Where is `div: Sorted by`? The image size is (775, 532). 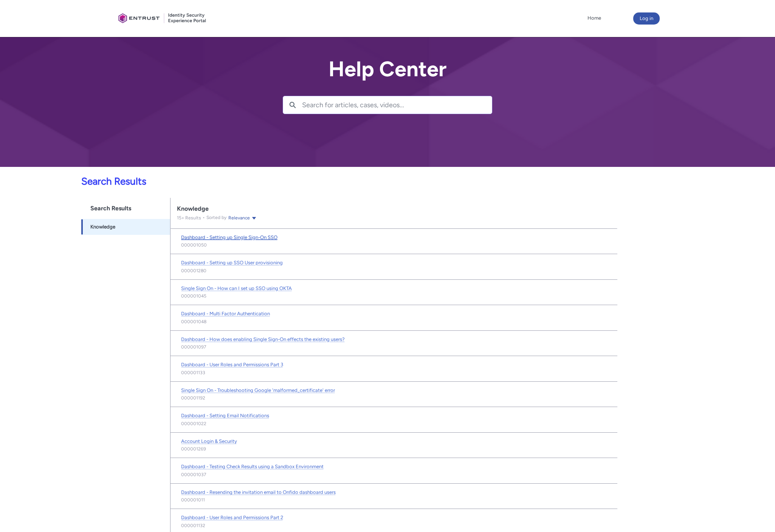 div: Sorted by is located at coordinates (229, 218).